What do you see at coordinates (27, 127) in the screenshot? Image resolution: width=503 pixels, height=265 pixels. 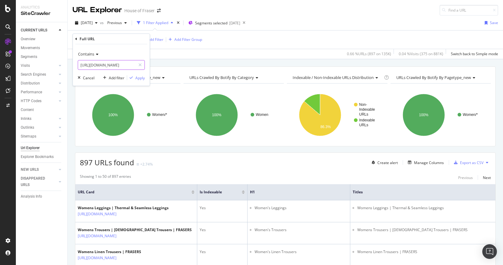 I see `div: Outlinks` at bounding box center [27, 127].